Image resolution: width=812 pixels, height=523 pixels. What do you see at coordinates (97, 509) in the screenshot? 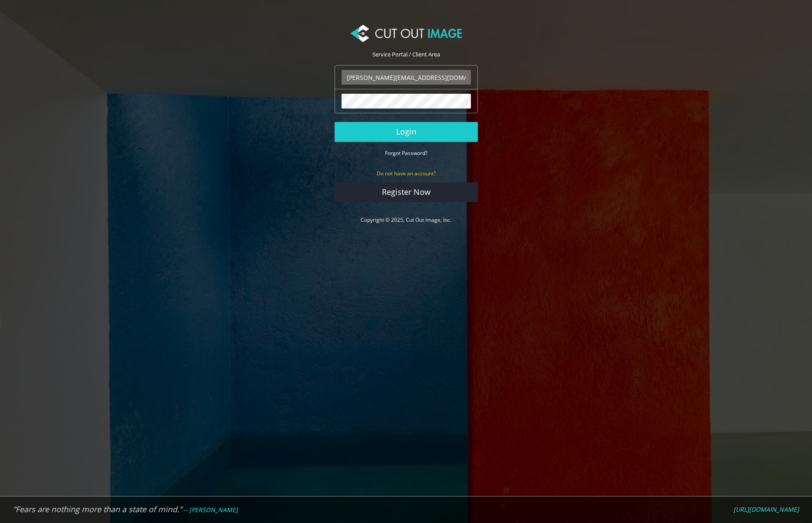
I see `em: “Fears are nothing more than a state of mind.”` at bounding box center [97, 509].